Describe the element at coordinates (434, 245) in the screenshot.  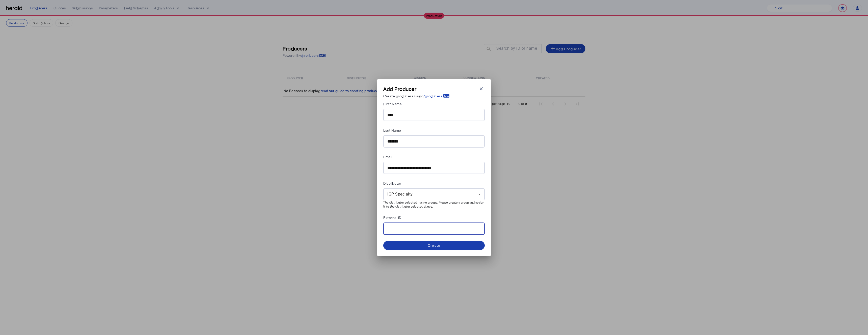
I see `button: Create` at that location.